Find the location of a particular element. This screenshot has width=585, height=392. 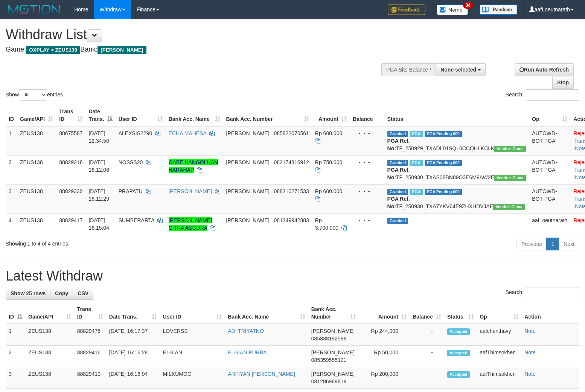

a: GABE HANGOLUAN HARAHAP is located at coordinates (193, 166).